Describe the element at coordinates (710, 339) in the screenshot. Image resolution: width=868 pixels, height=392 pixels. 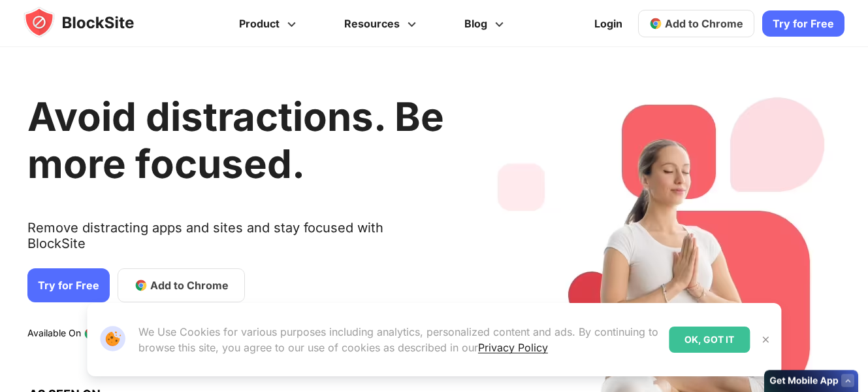
I see `div: OK, GOT IT` at that location.